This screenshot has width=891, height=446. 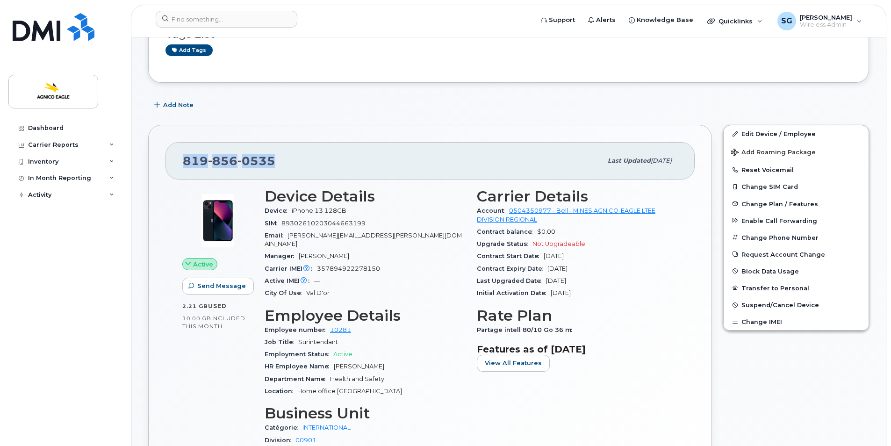 What do you see at coordinates (214, 322) in the screenshot?
I see `span: included this month` at bounding box center [214, 322].